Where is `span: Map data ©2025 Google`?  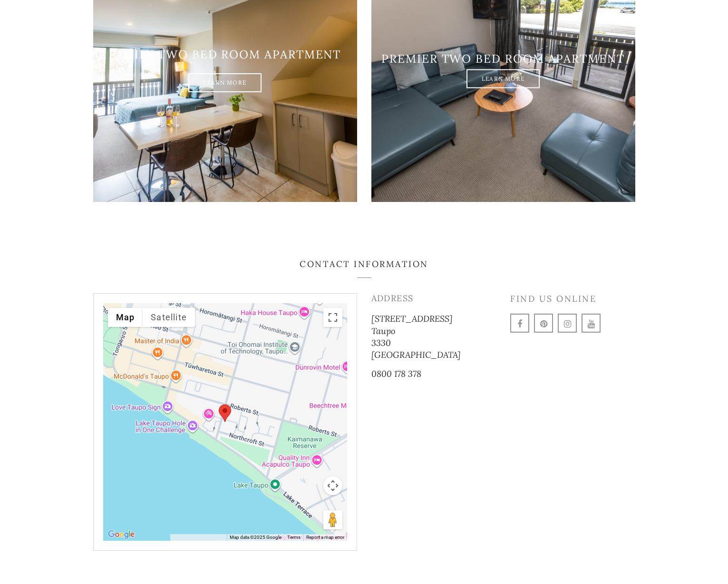 span: Map data ©2025 Google is located at coordinates (255, 537).